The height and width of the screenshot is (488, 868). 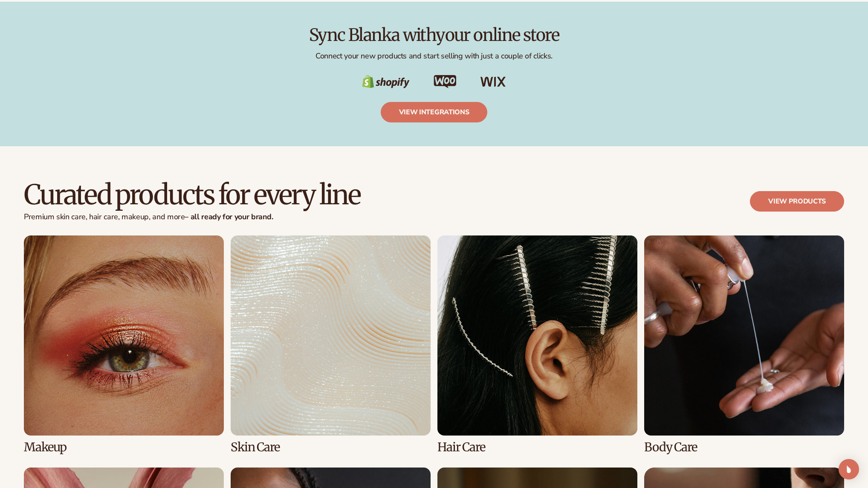 I want to click on h2: Sync Blanka with your online store, so click(x=434, y=35).